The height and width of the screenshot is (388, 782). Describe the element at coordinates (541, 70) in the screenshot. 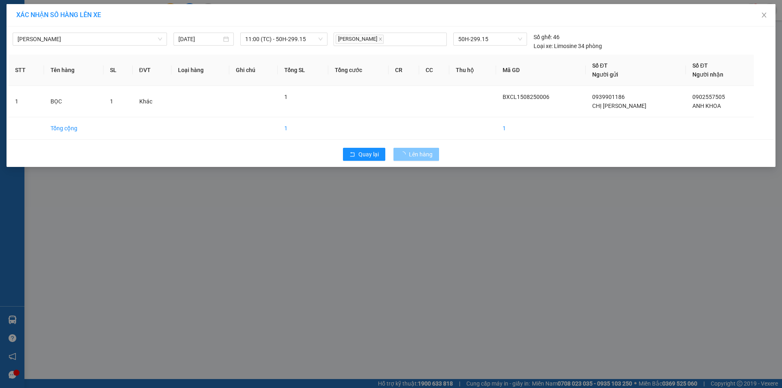

I see `th: Mã GD` at that location.